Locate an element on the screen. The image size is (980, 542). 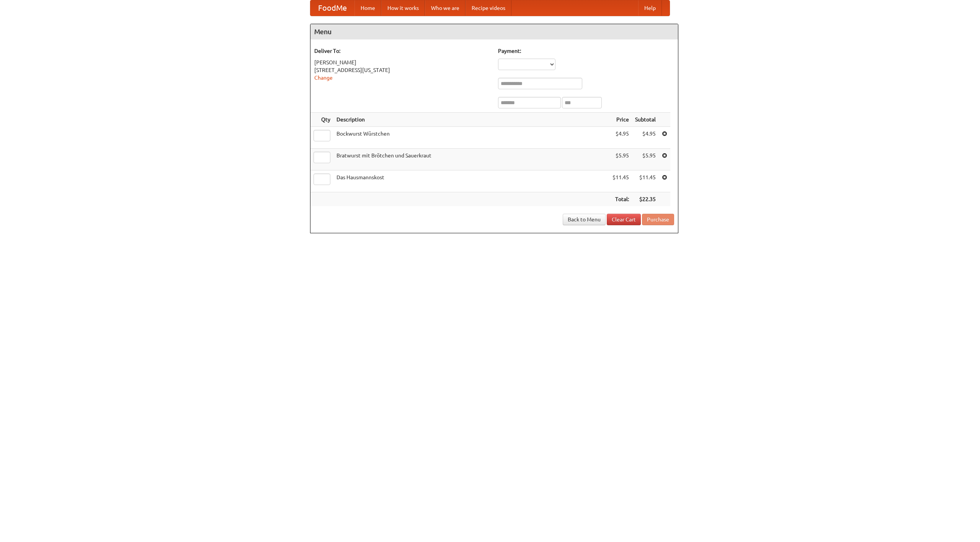
a: FoodMe is located at coordinates (332, 8).